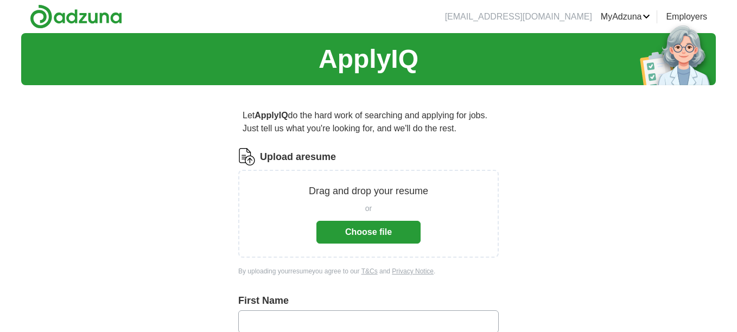 The width and height of the screenshot is (737, 332). Describe the element at coordinates (298, 157) in the screenshot. I see `label: Upload a resume` at that location.